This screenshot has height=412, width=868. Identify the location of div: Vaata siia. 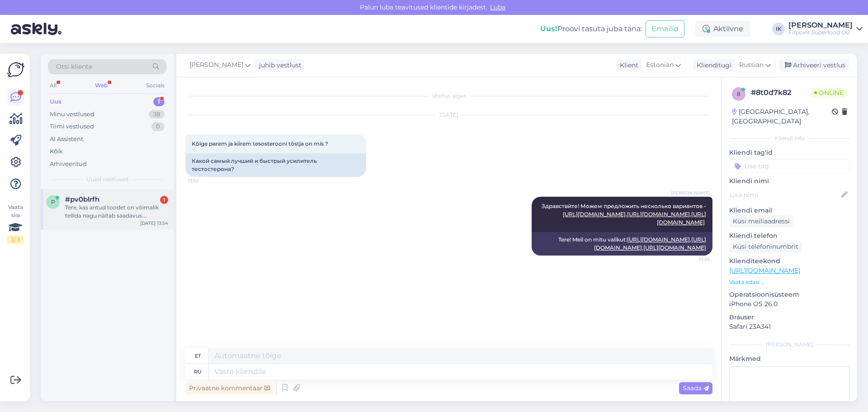
(15, 223).